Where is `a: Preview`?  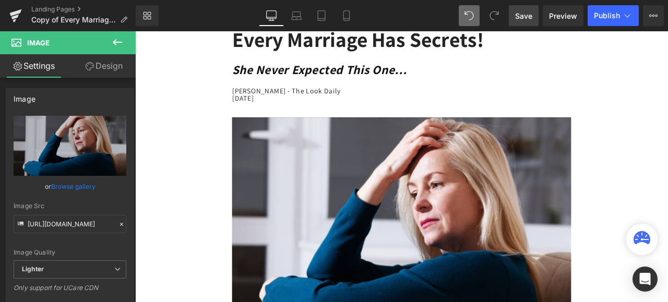
a: Preview is located at coordinates (563, 16).